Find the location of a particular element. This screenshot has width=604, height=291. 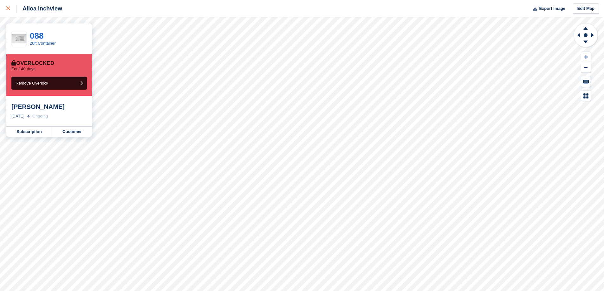

a: 20ft Container is located at coordinates (43, 43).